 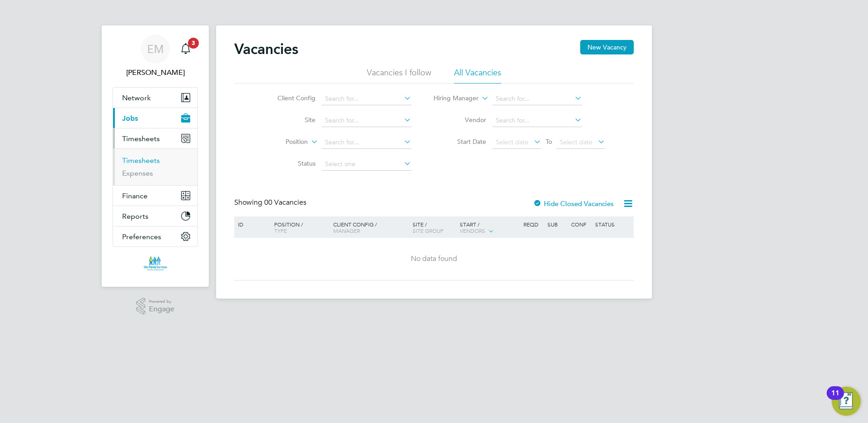 I want to click on a: Expenses, so click(x=137, y=173).